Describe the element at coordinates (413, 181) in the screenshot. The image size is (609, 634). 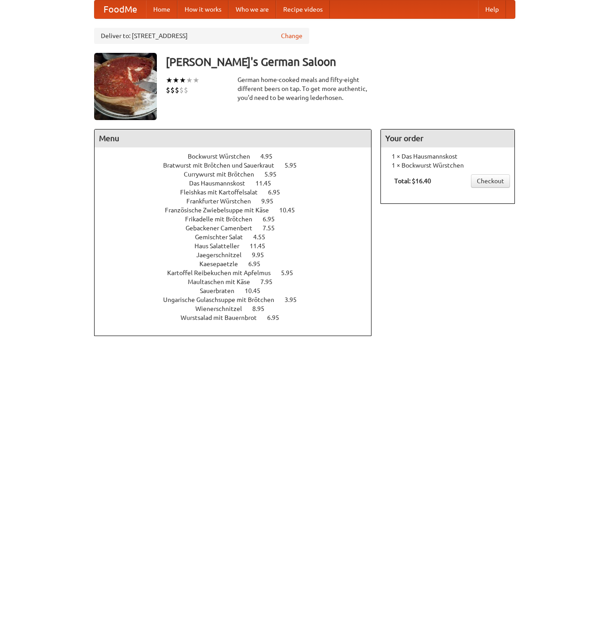
I see `b: Total: $16.40` at that location.